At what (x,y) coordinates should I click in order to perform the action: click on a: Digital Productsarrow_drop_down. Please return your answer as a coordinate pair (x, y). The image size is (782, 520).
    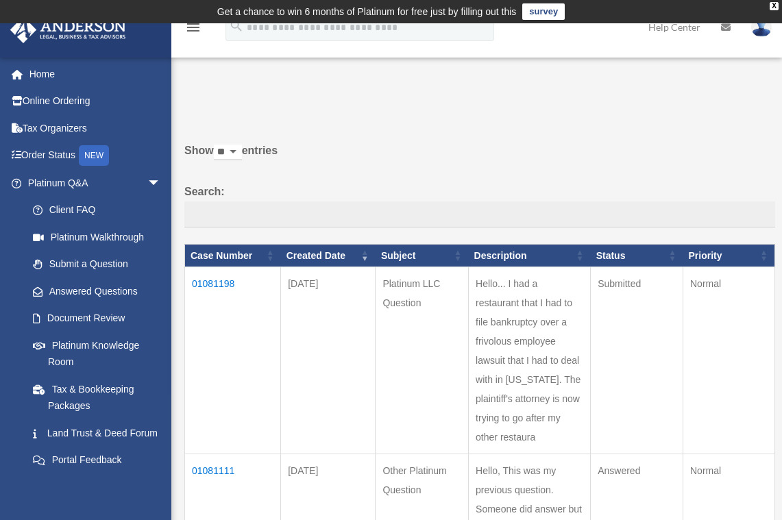
    Looking at the image, I should click on (95, 487).